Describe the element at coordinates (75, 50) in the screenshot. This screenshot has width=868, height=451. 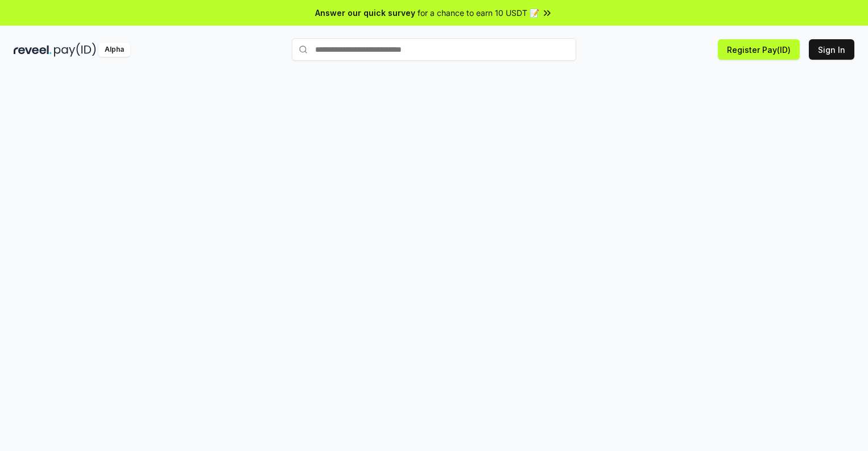
I see `img: pay_id` at that location.